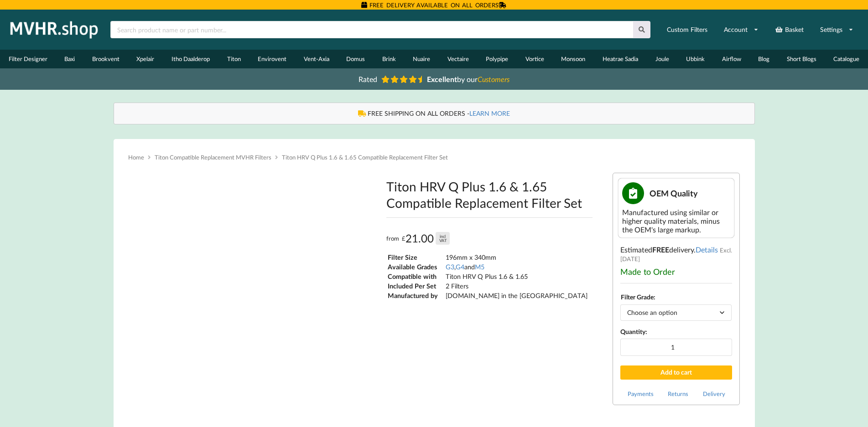  What do you see at coordinates (468, 79) in the screenshot?
I see `span: by our` at bounding box center [468, 79].